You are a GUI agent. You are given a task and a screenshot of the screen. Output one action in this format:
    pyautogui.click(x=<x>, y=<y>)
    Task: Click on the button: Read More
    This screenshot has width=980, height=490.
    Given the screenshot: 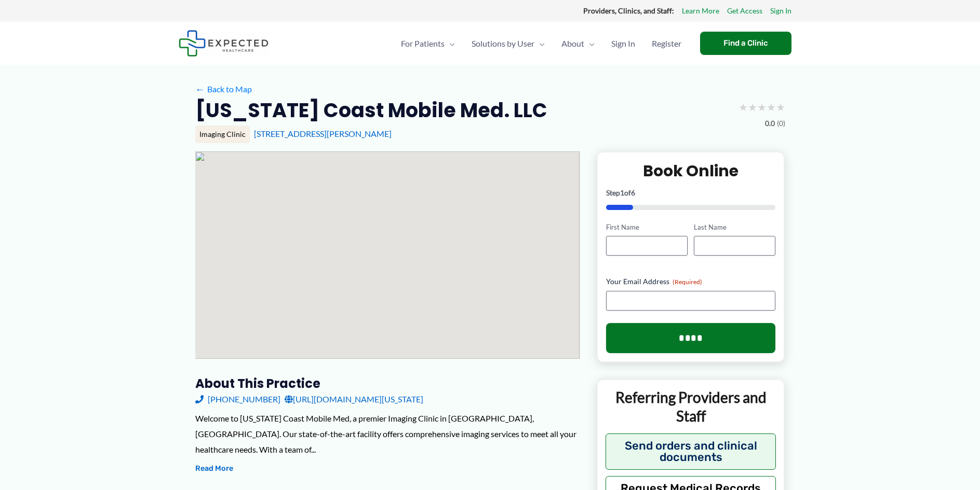 What is the action you would take?
    pyautogui.click(x=214, y=469)
    